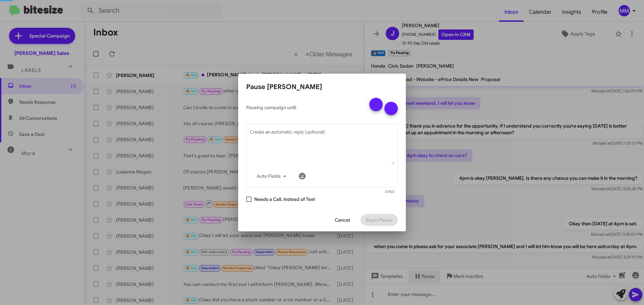 The width and height of the screenshot is (644, 305). Describe the element at coordinates (284, 199) in the screenshot. I see `span: Needs a Call, instead of Text` at that location.